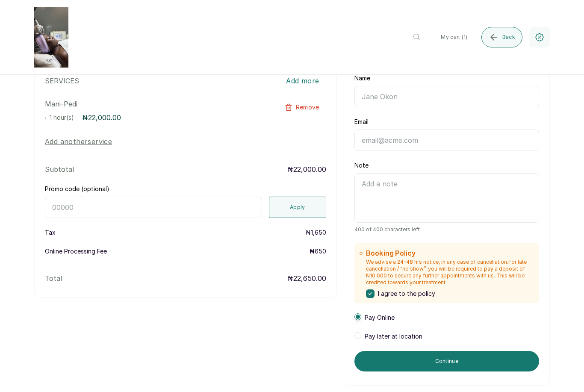  Describe the element at coordinates (157, 104) in the screenshot. I see `p: Mani-Pedi` at that location.